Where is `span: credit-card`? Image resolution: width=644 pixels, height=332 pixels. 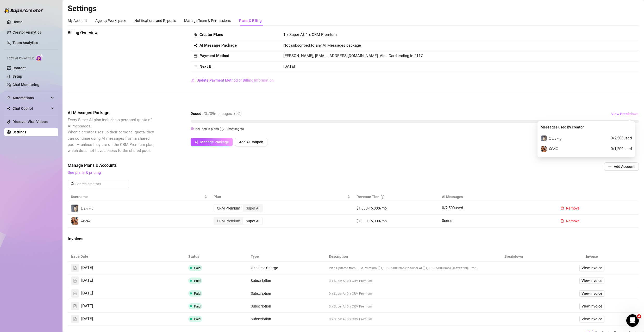 span: credit-card is located at coordinates (196, 56).